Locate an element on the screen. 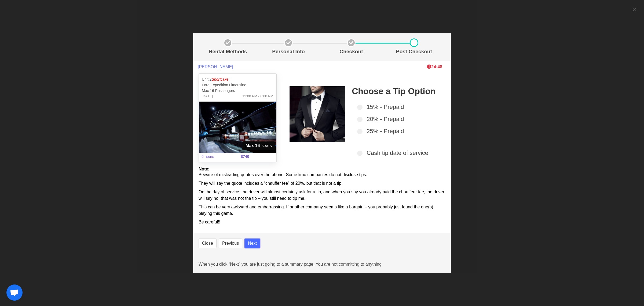 The height and width of the screenshot is (306, 644). label: 20% - Prepaid is located at coordinates (398, 119).